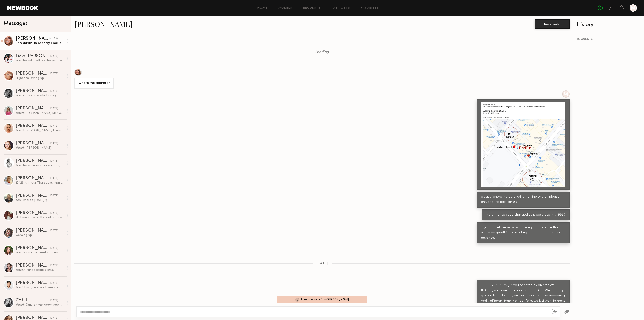 The image size is (644, 320). I want to click on a: Requests, so click(312, 8).